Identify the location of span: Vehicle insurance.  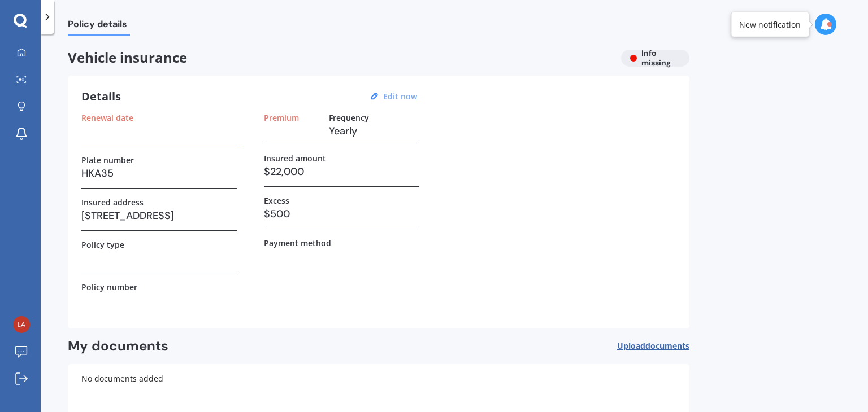
(339, 58).